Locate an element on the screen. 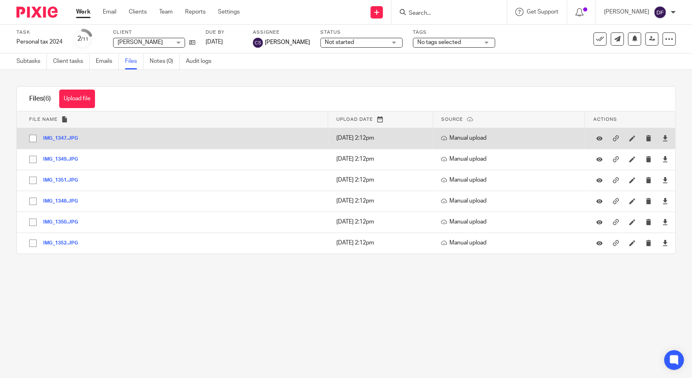 The width and height of the screenshot is (692, 378). span: Not started is located at coordinates (339, 42).